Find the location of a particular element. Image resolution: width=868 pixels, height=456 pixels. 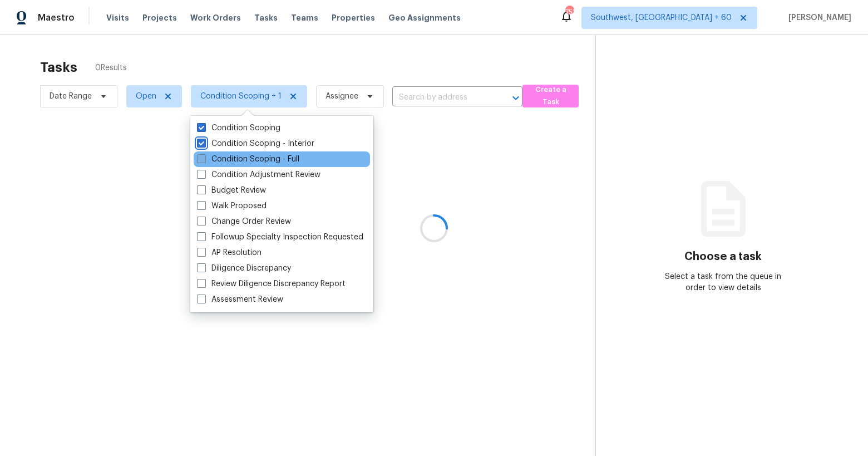

div: 753 is located at coordinates (569, 12).